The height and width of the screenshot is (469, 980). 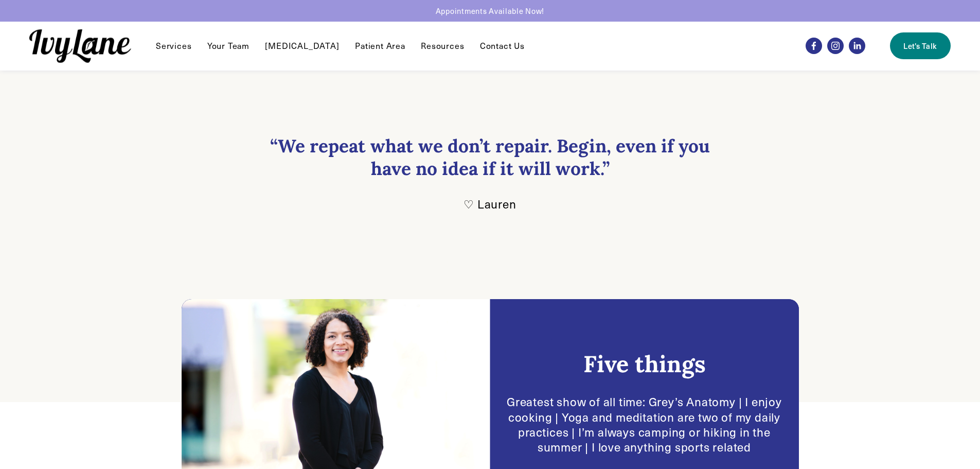 I want to click on span: Resources, so click(x=443, y=46).